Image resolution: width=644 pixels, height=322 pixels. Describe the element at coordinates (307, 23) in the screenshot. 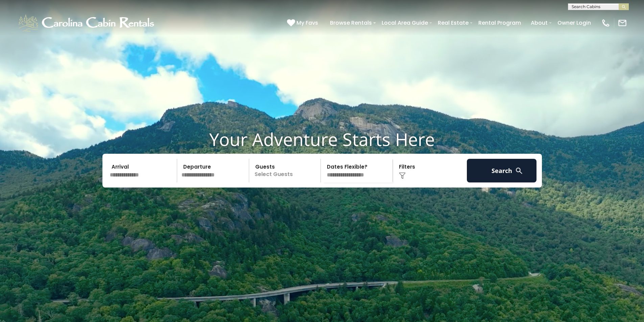

I see `span: My Favs` at that location.